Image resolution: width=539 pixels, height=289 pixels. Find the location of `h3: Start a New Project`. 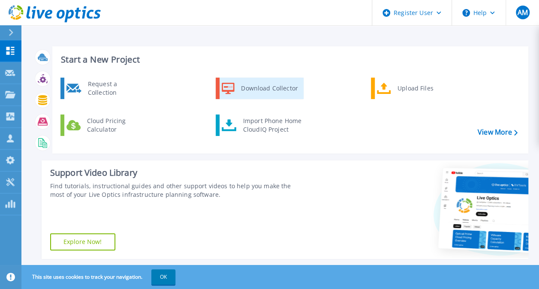

h3: Start a New Project is located at coordinates (289, 60).